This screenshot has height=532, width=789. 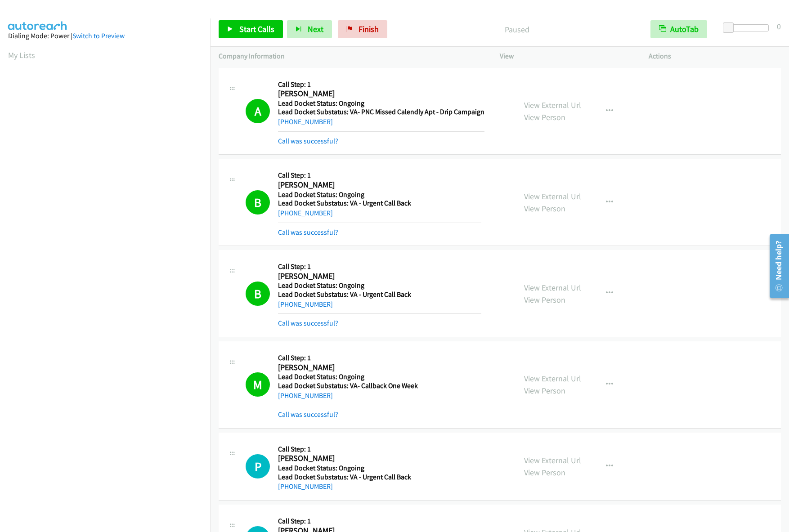 What do you see at coordinates (778, 26) in the screenshot?
I see `div: 0` at bounding box center [778, 26].